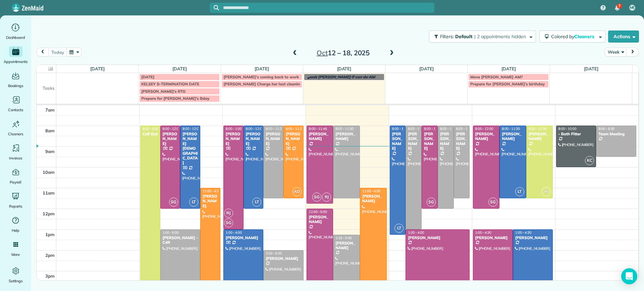 Image resolution: width=644 pixels, height=291 pixels. I want to click on div: - Bath Fitter, so click(576, 134).